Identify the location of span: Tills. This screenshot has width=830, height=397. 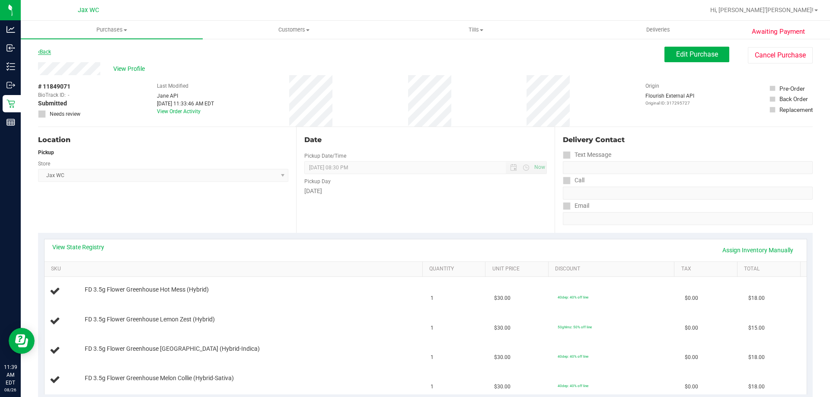
(476, 30).